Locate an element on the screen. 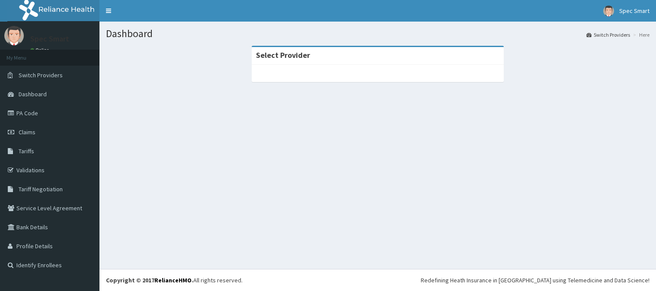 This screenshot has width=656, height=291. footer: All rights reserved. is located at coordinates (377, 280).